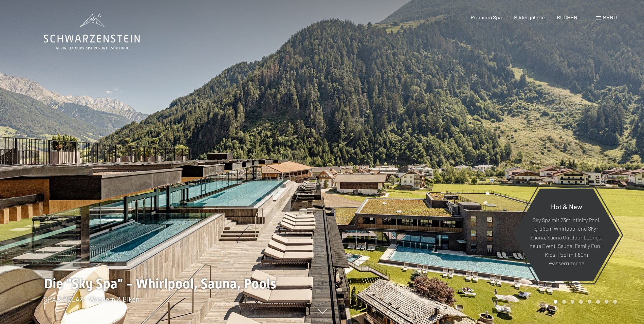 The height and width of the screenshot is (324, 644). I want to click on div: Carousel Page 4, so click(581, 302).